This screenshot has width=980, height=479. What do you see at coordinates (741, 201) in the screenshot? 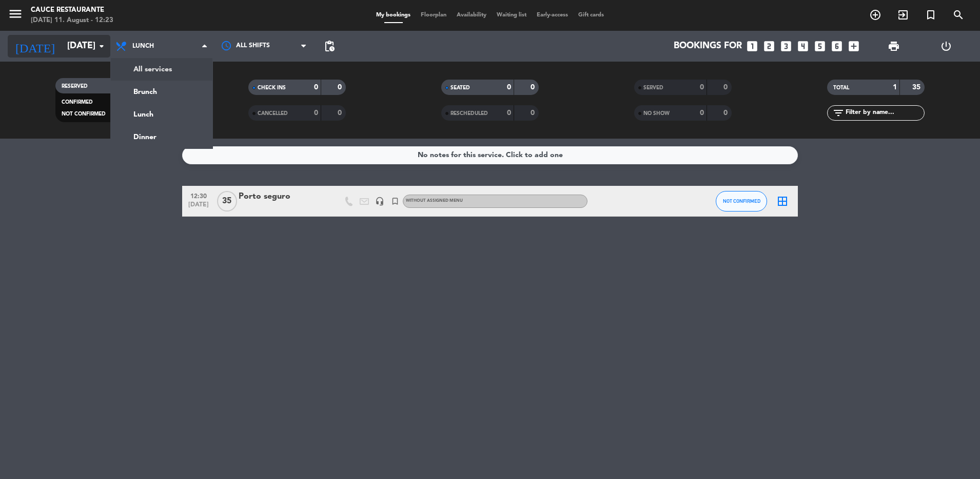
I see `button: NOT CONFIRMED` at bounding box center [741, 201].